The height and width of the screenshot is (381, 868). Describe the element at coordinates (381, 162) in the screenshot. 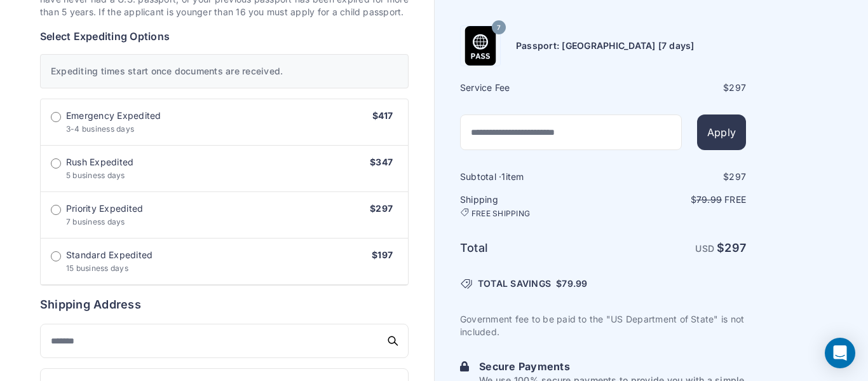

I see `span: $347` at that location.